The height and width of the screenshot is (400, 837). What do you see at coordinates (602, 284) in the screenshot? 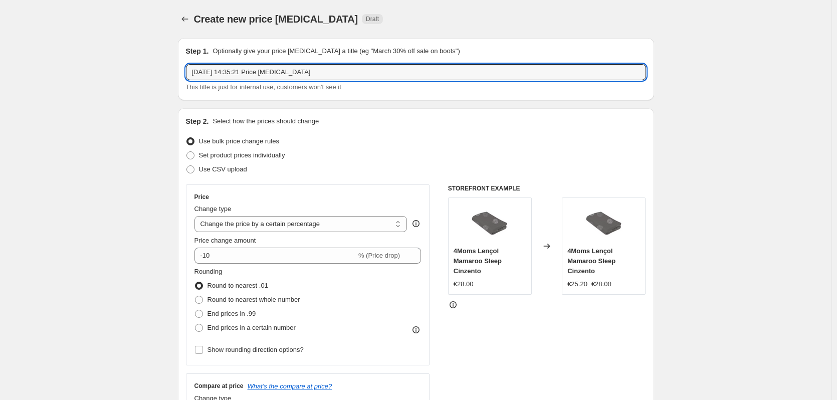
I see `strike: €28.00` at bounding box center [602, 284].